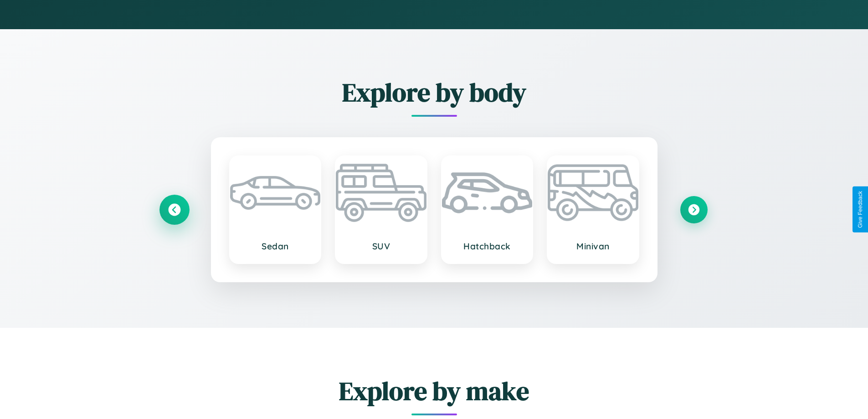 The height and width of the screenshot is (419, 868). I want to click on div: Give Feedback, so click(861, 210).